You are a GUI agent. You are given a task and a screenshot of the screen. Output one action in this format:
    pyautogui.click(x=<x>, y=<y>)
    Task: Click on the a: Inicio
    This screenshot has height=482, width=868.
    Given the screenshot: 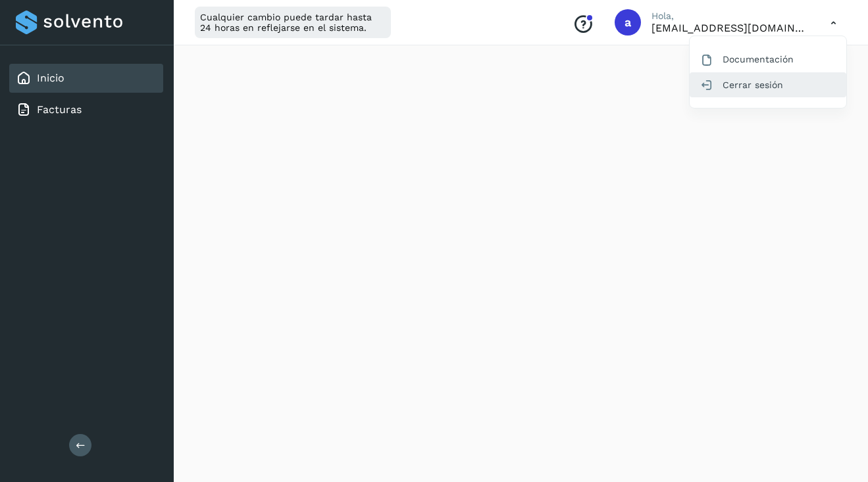 What is the action you would take?
    pyautogui.click(x=51, y=78)
    